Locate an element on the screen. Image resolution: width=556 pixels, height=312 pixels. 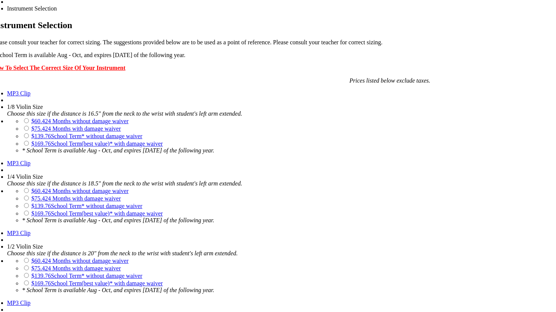
li: Instrument Selection is located at coordinates (228, 9).